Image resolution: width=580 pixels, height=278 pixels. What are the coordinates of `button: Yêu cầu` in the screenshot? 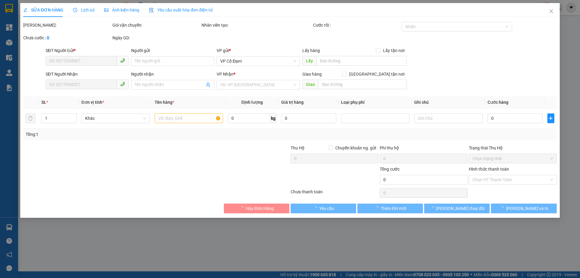 It's located at (323, 208).